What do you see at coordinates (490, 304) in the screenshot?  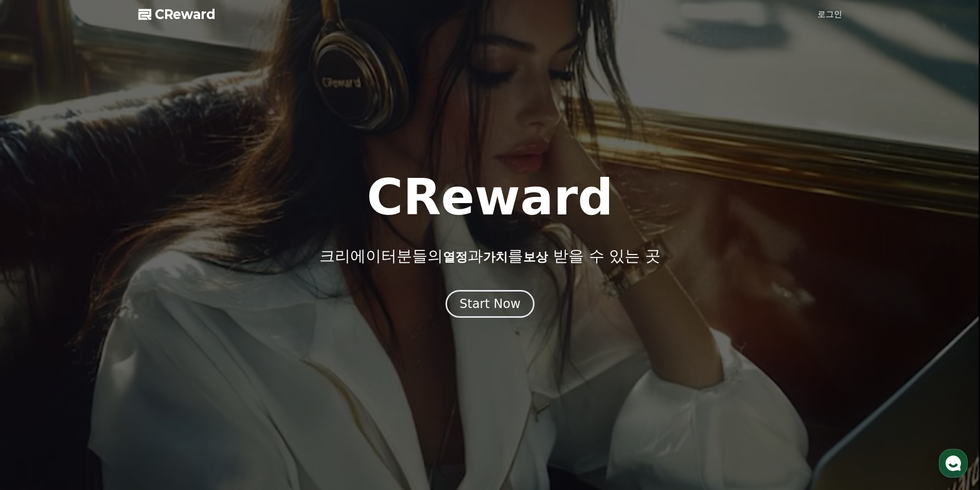 I see `div: Start Now` at bounding box center [490, 304].